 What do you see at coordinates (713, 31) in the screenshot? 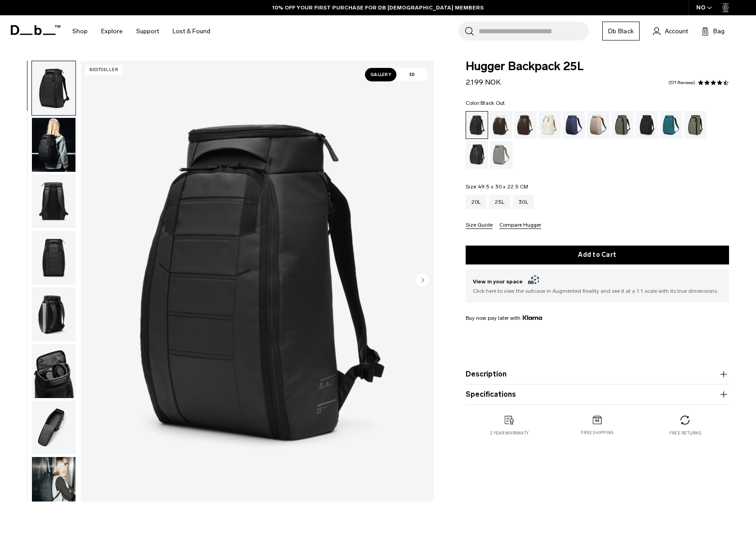
I see `button: Bag` at bounding box center [713, 31].